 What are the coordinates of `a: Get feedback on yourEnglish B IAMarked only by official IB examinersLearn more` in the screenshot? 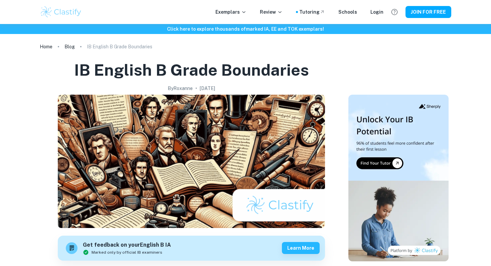 It's located at (191, 248).